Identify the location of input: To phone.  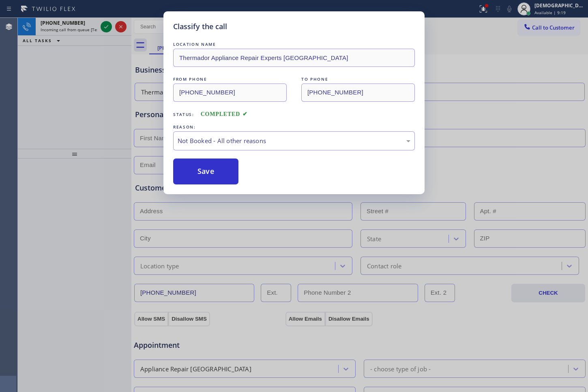
(358, 93).